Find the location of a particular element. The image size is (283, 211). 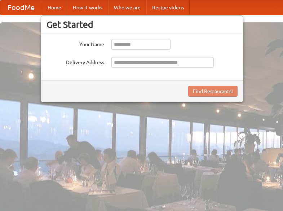

a: How it works is located at coordinates (87, 8).